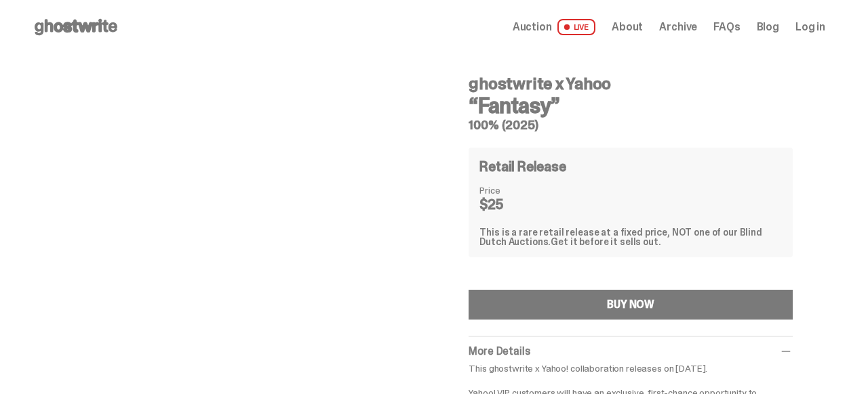 The width and height of the screenshot is (868, 394). I want to click on div: This is a rare retail release at a fixed price, NOT one of our Blind Dutch Auctions., so click(630, 237).